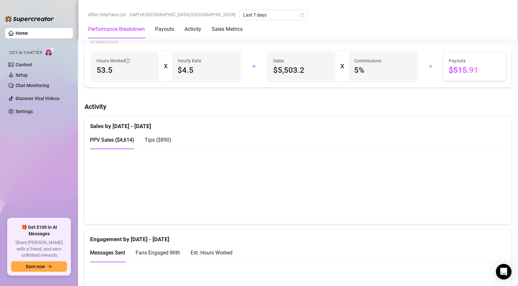 This screenshot has width=518, height=286. I want to click on span: Sales, so click(302, 61).